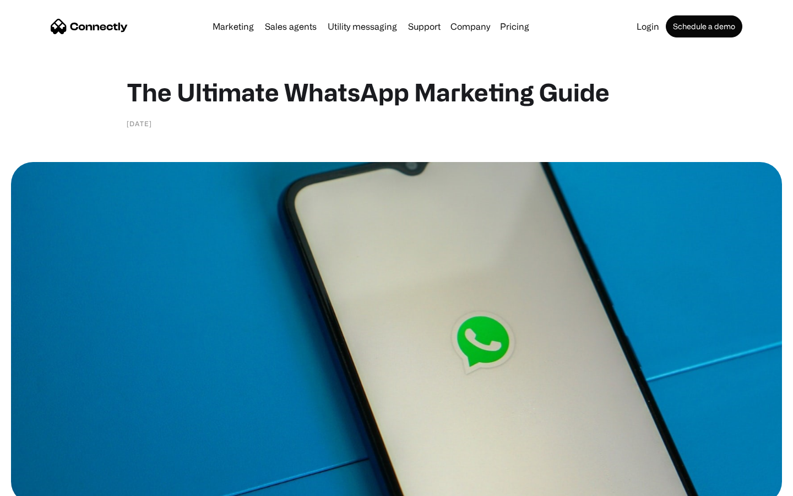 This screenshot has width=793, height=496. Describe the element at coordinates (648, 26) in the screenshot. I see `a: Login` at that location.